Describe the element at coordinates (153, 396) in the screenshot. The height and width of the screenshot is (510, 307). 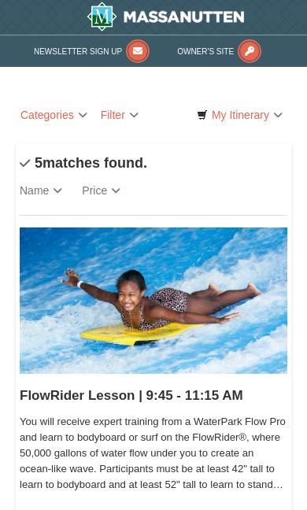
I see `h5: FlowRider Lesson | 9:45 - 11:15 AM` at that location.